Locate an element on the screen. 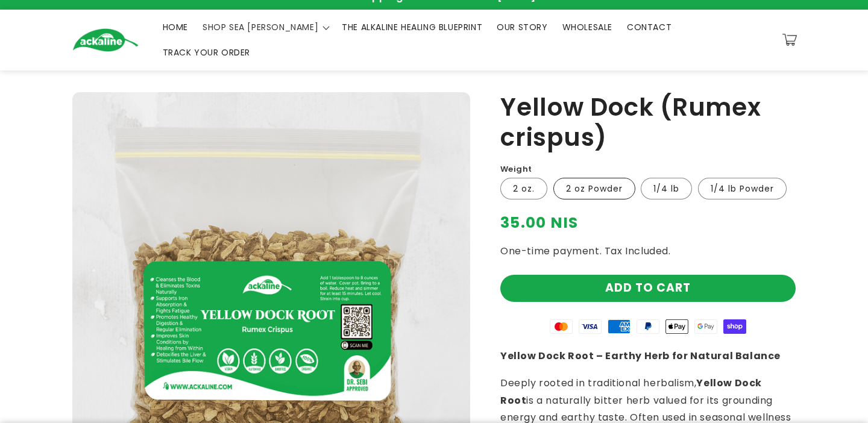 The height and width of the screenshot is (423, 868). strong: Yellow Dock Root is located at coordinates (631, 392).